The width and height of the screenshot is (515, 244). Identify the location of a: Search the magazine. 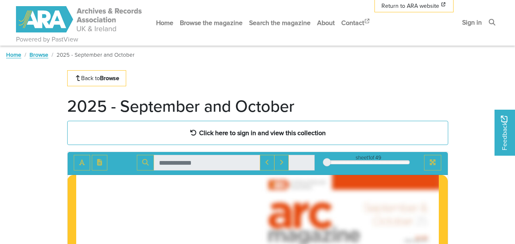
(280, 23).